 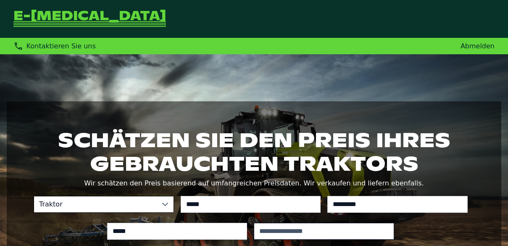 I want to click on a: Abmelden, so click(x=478, y=46).